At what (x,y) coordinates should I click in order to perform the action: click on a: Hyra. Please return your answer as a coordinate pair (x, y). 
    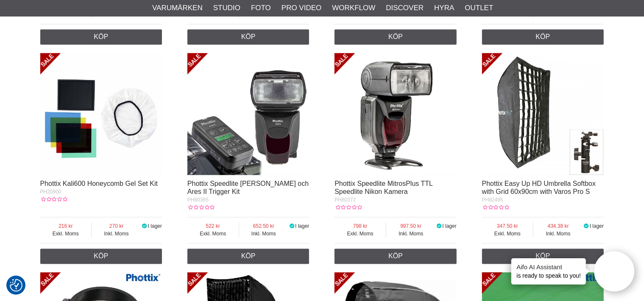
    Looking at the image, I should click on (444, 8).